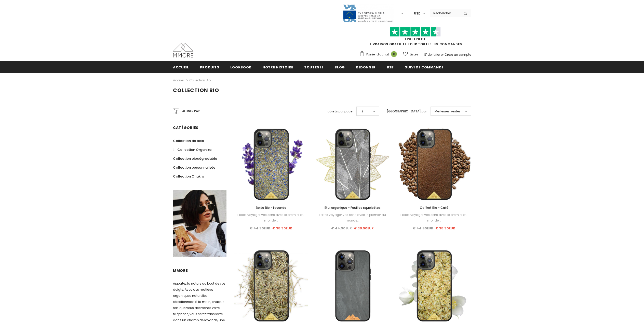 Image resolution: width=644 pixels, height=324 pixels. Describe the element at coordinates (194, 167) in the screenshot. I see `span: Collection personnalisée` at that location.